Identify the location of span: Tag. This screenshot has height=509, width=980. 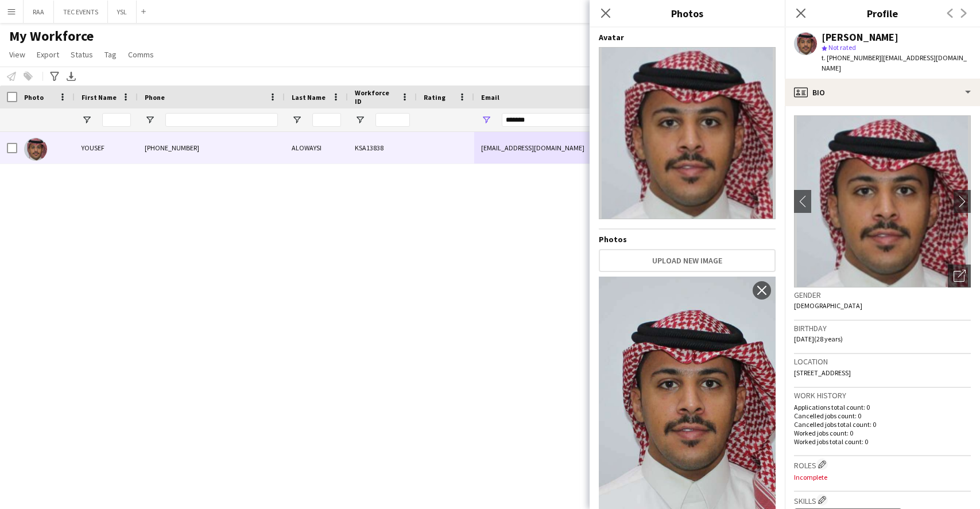
(110, 55).